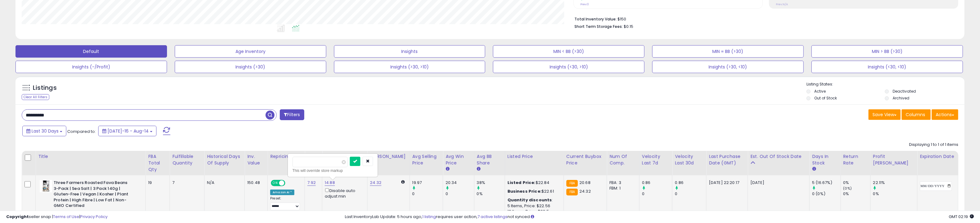 Image resolution: width=980 pixels, height=223 pixels. Describe the element at coordinates (962, 217) in the screenshot. I see `span: 2025-09-15 02:19 GMT` at that location.